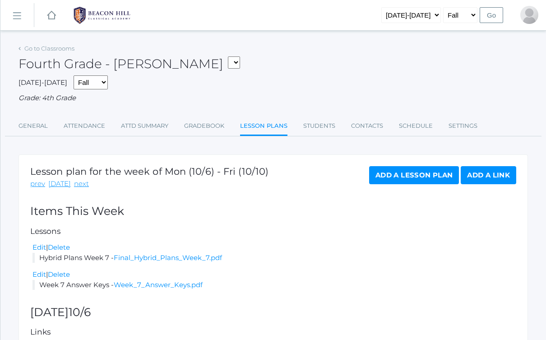 The image size is (546, 340). Describe the element at coordinates (273, 211) in the screenshot. I see `h2: Items This Week` at that location.